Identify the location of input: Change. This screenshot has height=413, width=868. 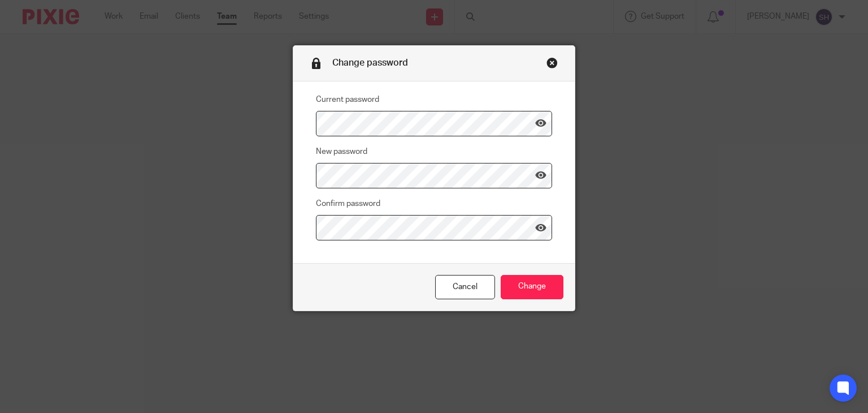
(532, 287).